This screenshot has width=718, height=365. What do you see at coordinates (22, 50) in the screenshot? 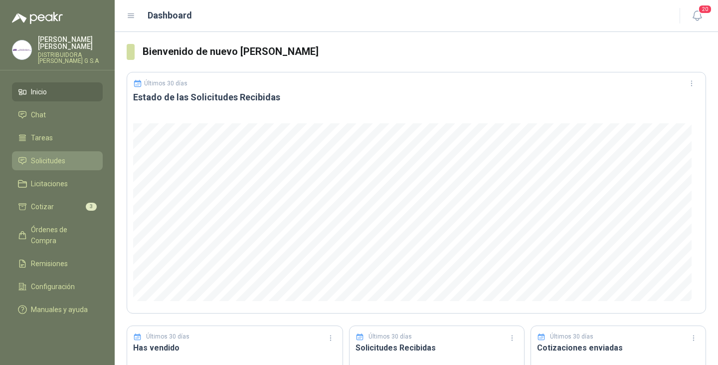
I see `img: Company Logo` at bounding box center [22, 50].